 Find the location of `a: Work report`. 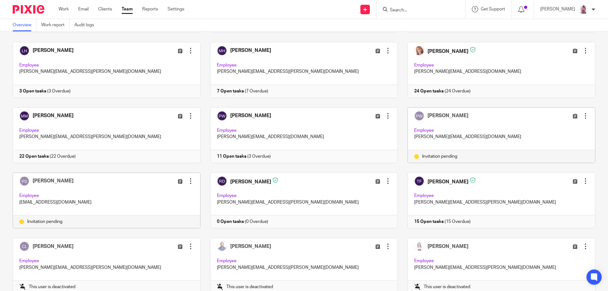

a: Work report is located at coordinates (55, 25).